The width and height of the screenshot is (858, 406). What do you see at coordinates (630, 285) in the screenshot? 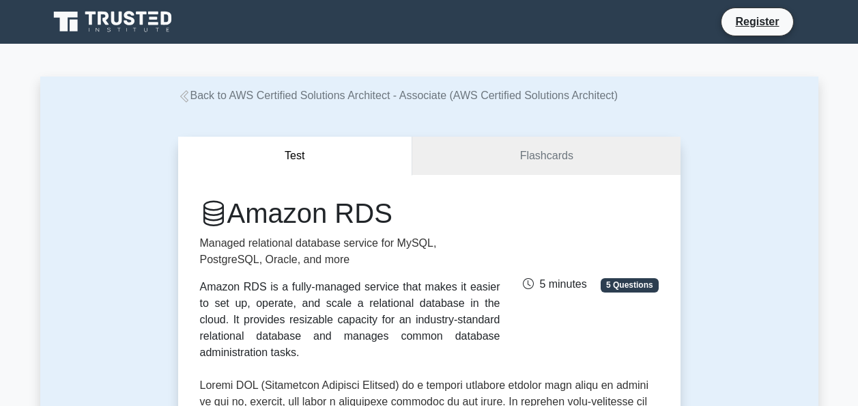
I see `span: 5 Questions` at bounding box center [630, 285].